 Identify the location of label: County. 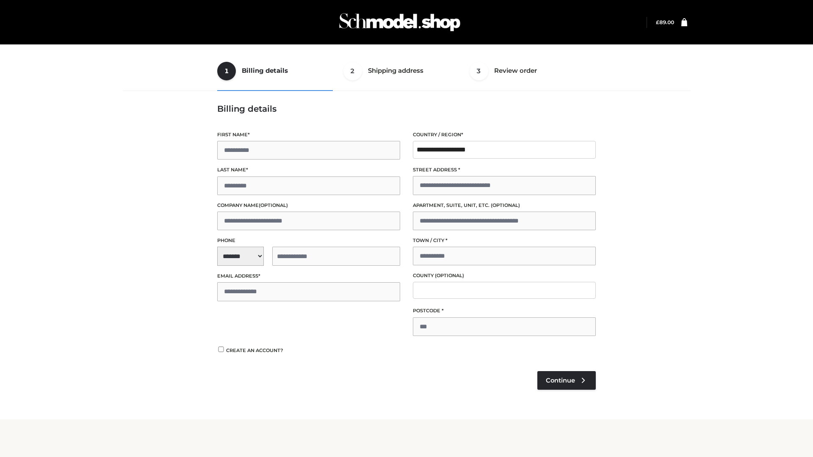
(504, 276).